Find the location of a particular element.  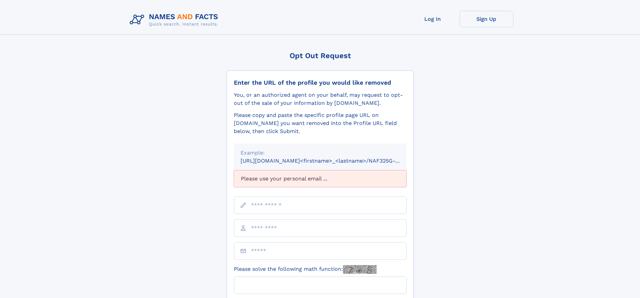

a: Sign Up is located at coordinates (487, 19).